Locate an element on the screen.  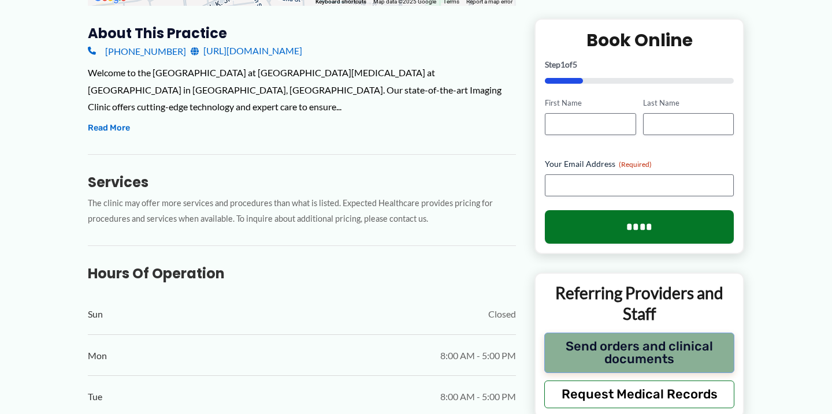
span: (Required) is located at coordinates (635, 164).